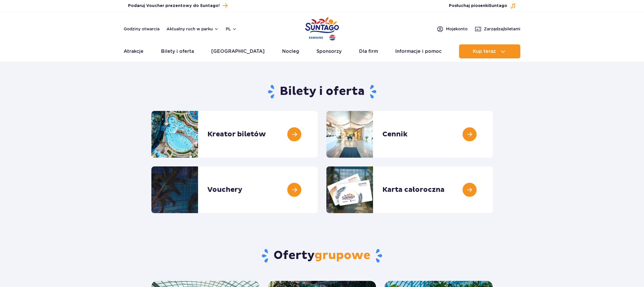 This screenshot has height=287, width=644. Describe the element at coordinates (133, 51) in the screenshot. I see `a: Atrakcje` at that location.